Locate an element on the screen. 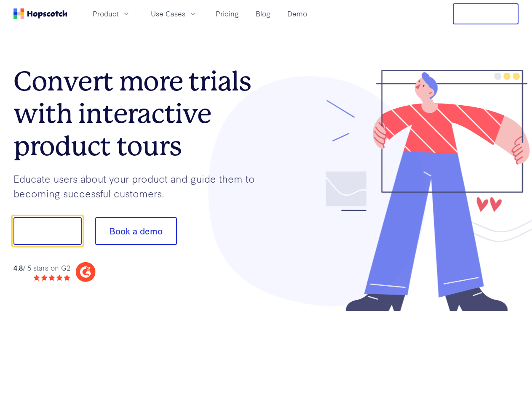  a: Book a demo is located at coordinates (136, 232).